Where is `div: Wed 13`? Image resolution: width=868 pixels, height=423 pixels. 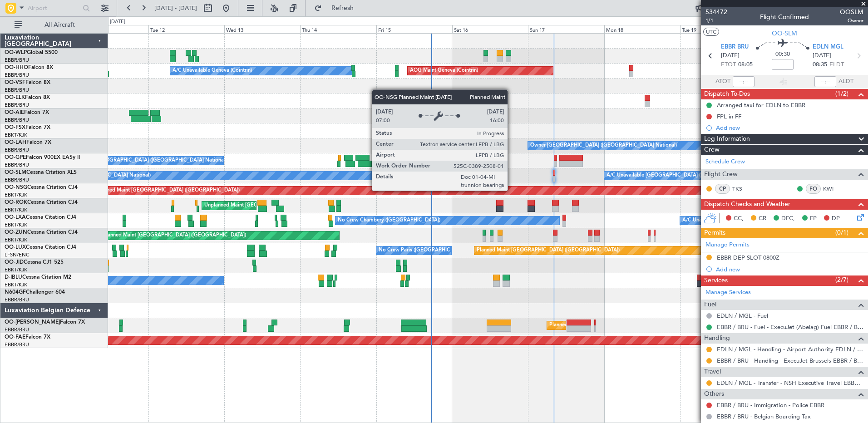 div: Wed 13 is located at coordinates (262, 29).